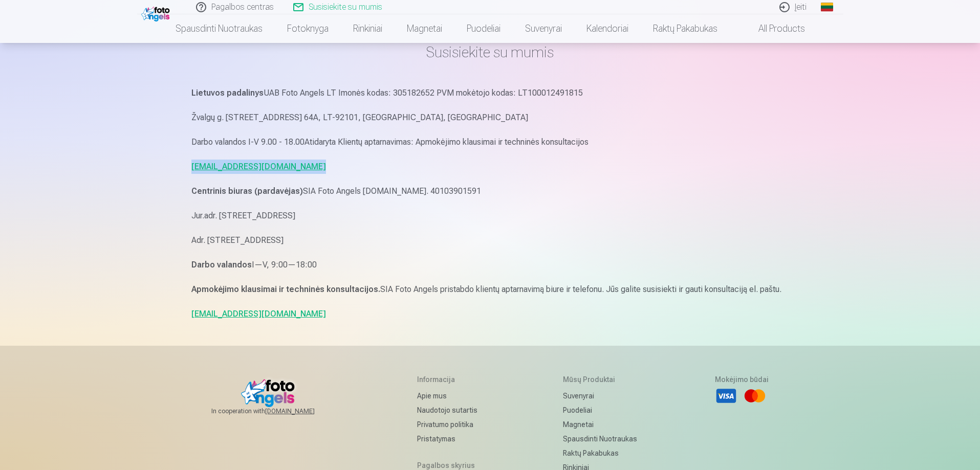 The image size is (980, 470). Describe the element at coordinates (451, 396) in the screenshot. I see `a: Apie mus` at that location.